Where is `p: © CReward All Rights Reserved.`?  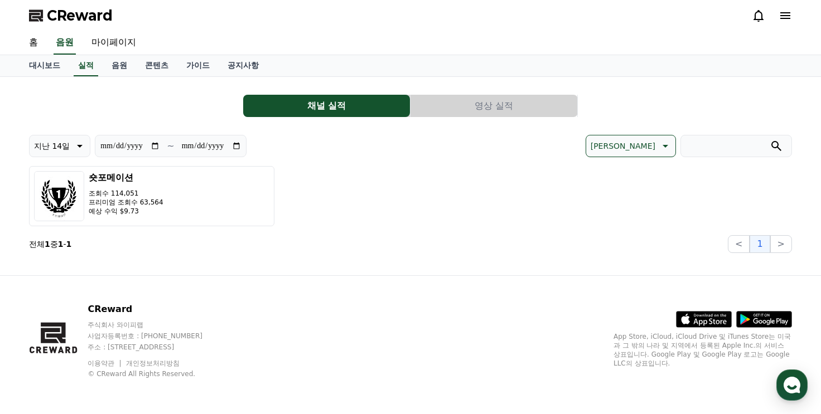
p: © CReward All Rights Reserved. is located at coordinates (156, 374).